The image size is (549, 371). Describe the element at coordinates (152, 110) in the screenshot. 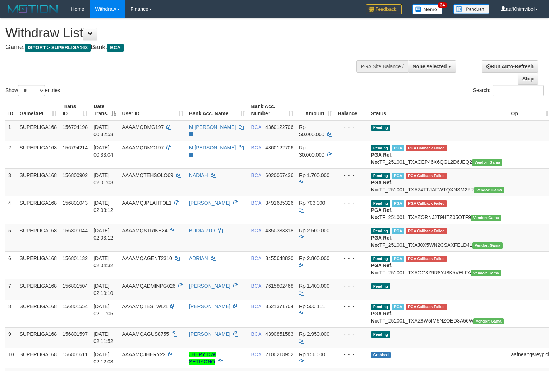

I see `th: User ID: activate to sort column ascending` at that location.